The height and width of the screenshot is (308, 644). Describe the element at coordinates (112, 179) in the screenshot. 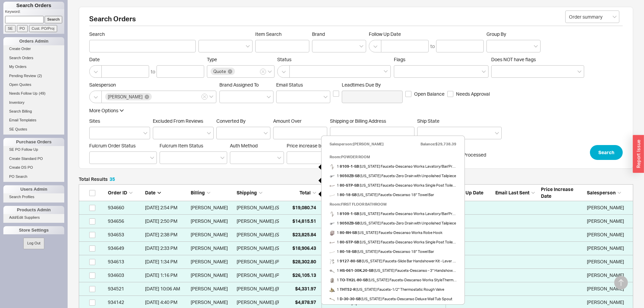

I see `span: 35` at that location.